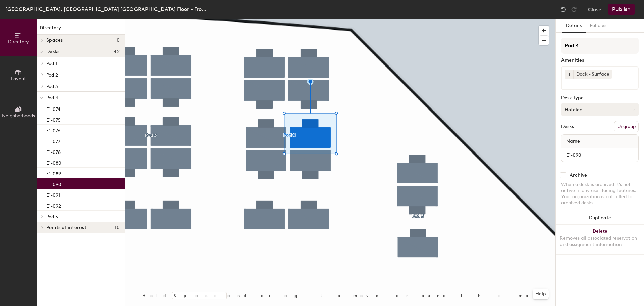 This screenshot has width=644, height=306. Describe the element at coordinates (54, 205) in the screenshot. I see `p: E1-092` at that location.